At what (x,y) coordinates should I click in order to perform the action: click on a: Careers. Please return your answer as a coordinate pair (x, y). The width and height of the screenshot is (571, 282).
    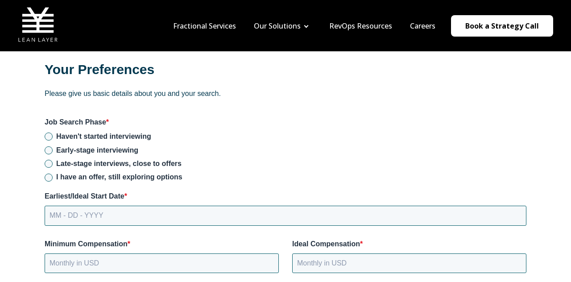
    Looking at the image, I should click on (423, 26).